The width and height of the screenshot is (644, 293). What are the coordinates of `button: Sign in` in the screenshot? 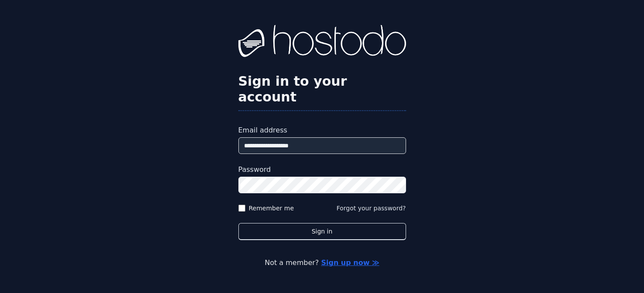 It's located at (322, 231).